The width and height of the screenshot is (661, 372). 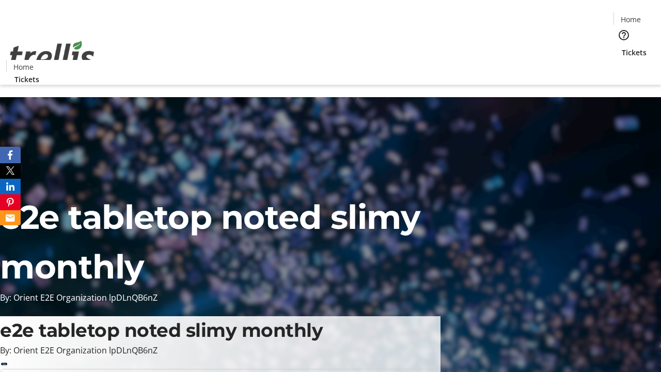 I want to click on img: Orient E2E Organization lpDLnQB6nZ's Logo, so click(x=52, y=55).